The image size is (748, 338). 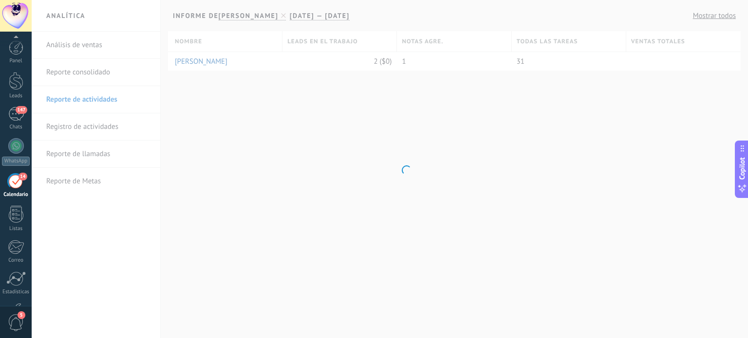 I want to click on div: Chats, so click(x=16, y=127).